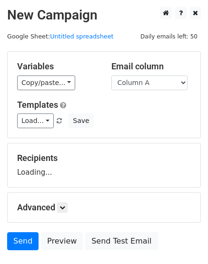 The width and height of the screenshot is (208, 264). What do you see at coordinates (104, 165) in the screenshot?
I see `div: Loading...` at bounding box center [104, 165].